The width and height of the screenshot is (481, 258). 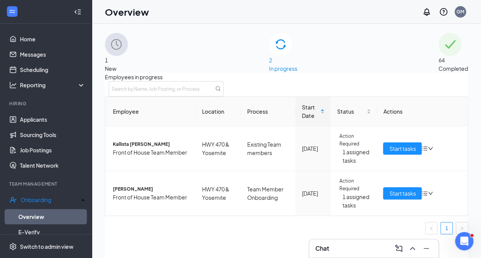 What do you see at coordinates (283, 60) in the screenshot?
I see `span: 2` at bounding box center [283, 60].